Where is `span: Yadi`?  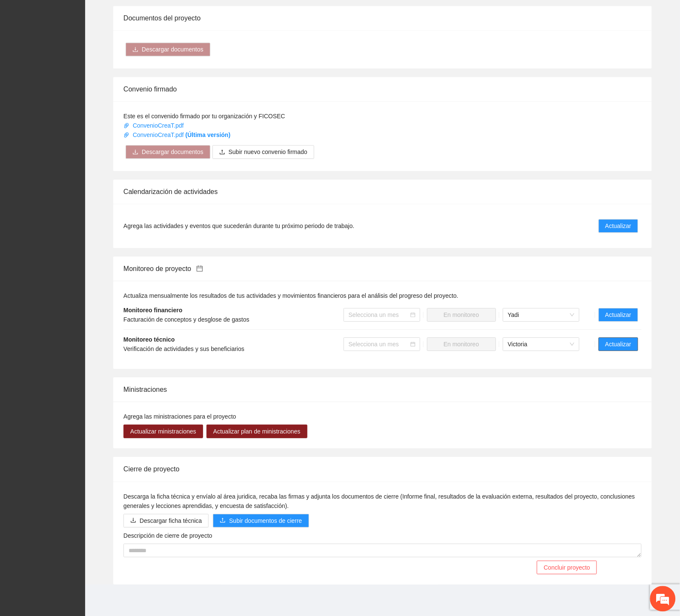
span: Yadi is located at coordinates (541, 315).